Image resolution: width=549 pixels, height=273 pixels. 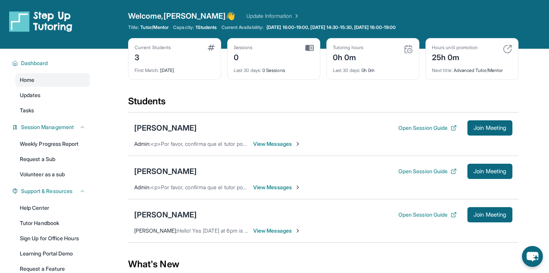 What do you see at coordinates (51, 63) in the screenshot?
I see `button: Dashboard` at bounding box center [51, 63].